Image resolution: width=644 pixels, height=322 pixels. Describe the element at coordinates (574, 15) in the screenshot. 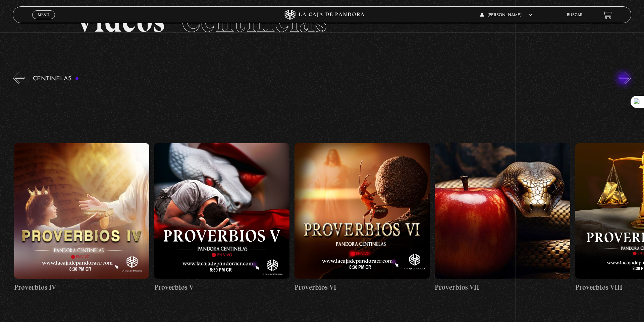

I see `a: Buscar` at that location.